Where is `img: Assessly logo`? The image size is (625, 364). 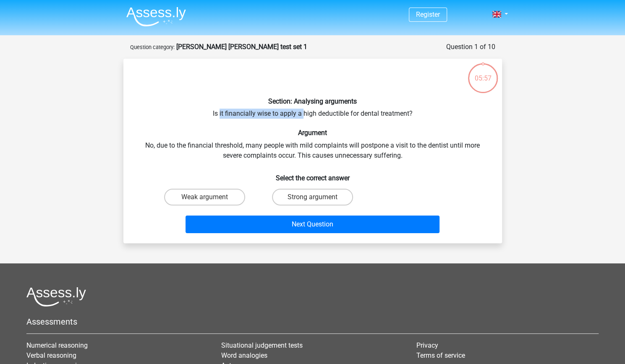 img: Assessly logo is located at coordinates (56, 297).